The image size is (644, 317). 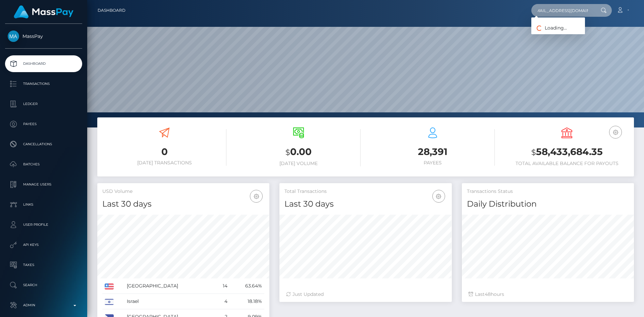 I want to click on p: Admin, so click(x=44, y=305).